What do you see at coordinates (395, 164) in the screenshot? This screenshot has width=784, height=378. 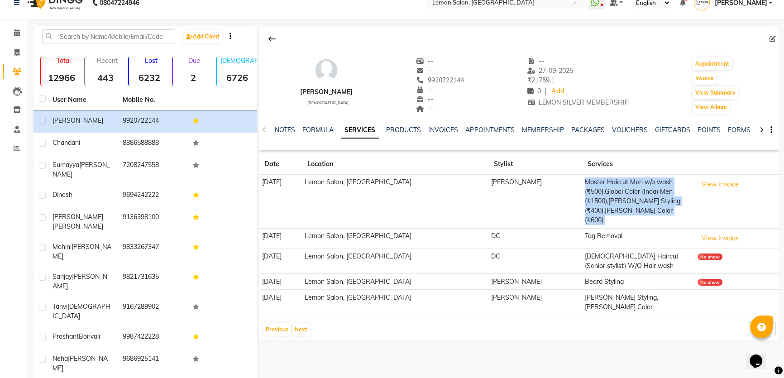 I see `th: Location` at bounding box center [395, 164].